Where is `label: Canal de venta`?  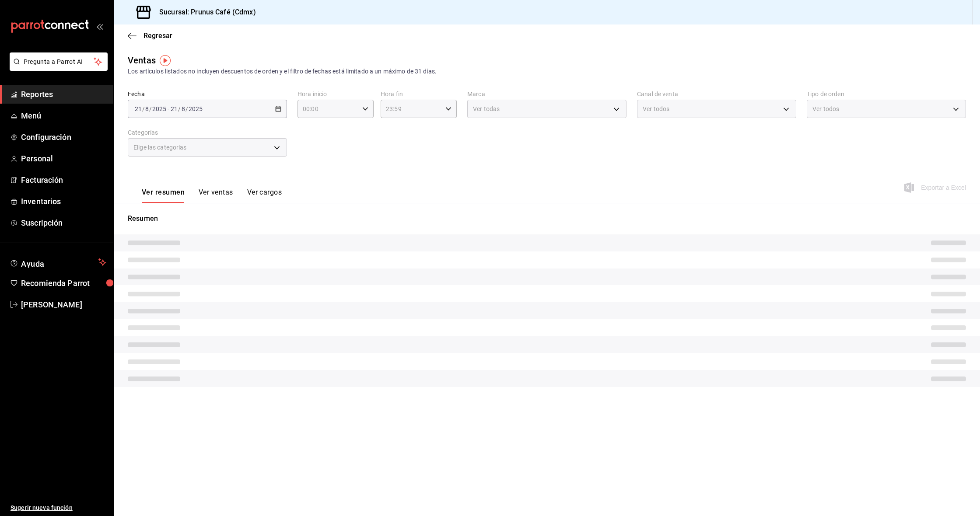 label: Canal de venta is located at coordinates (717, 94).